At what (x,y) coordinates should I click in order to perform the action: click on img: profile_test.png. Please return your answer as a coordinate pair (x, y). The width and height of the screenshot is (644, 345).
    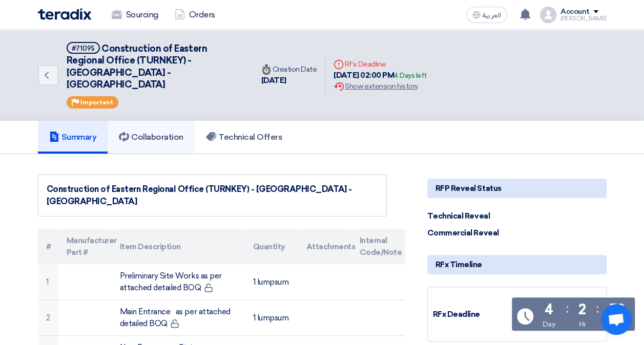
    Looking at the image, I should click on (548, 15).